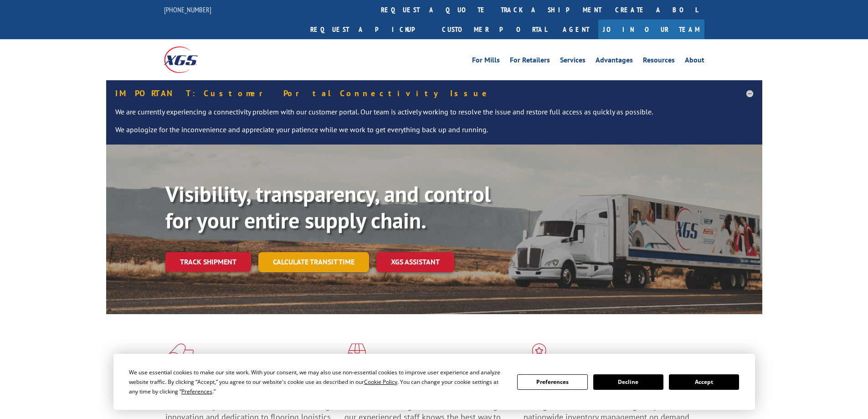  Describe the element at coordinates (434, 94) in the screenshot. I see `h5: IMPORTANT: Customer Portal Connectivity Issue` at that location.